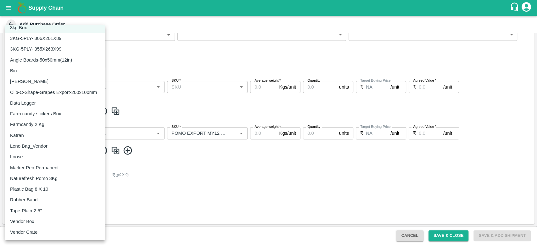 The height and width of the screenshot is (245, 537). Describe the element at coordinates (29, 189) in the screenshot. I see `p: Plastic Bag 8 X 10` at that location.